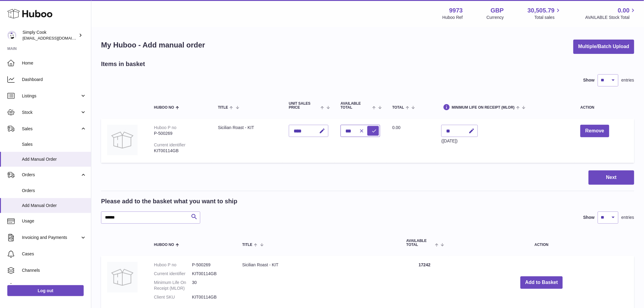  Describe the element at coordinates (211, 265) in the screenshot. I see `dd: P-500269` at that location.